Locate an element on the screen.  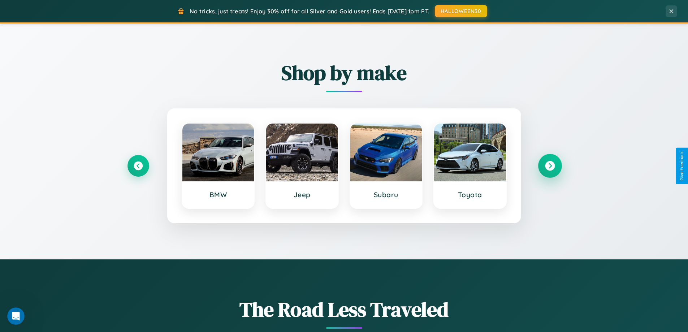
h3: Toyota is located at coordinates (470, 195).